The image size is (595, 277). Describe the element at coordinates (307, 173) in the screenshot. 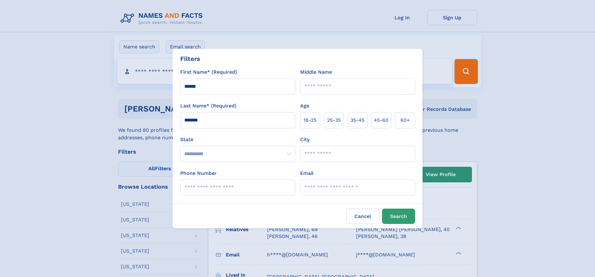

I see `label: Email` at that location.